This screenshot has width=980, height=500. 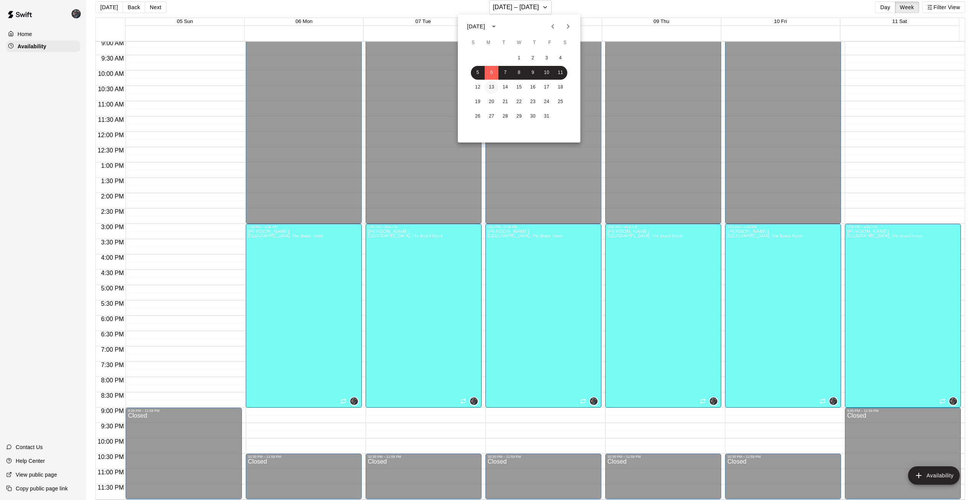 What do you see at coordinates (489, 43) in the screenshot?
I see `span: Monday` at bounding box center [489, 43].